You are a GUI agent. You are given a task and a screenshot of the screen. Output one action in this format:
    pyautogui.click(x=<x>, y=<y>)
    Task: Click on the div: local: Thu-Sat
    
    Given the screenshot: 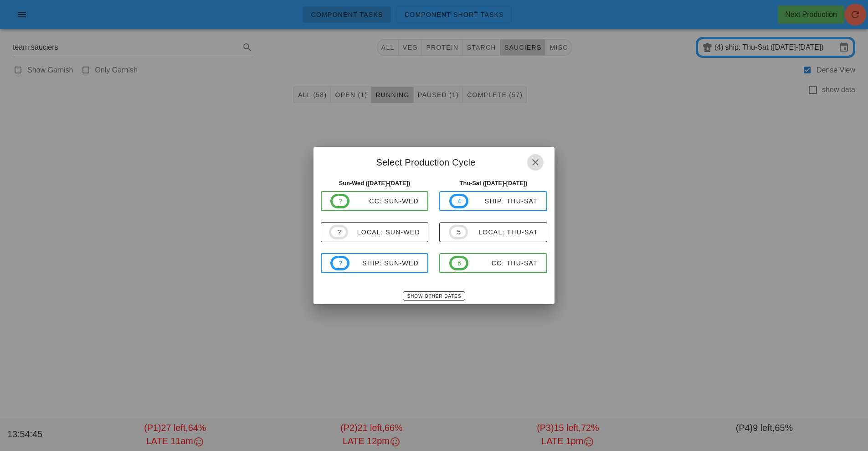 What is the action you would take?
    pyautogui.click(x=503, y=232)
    